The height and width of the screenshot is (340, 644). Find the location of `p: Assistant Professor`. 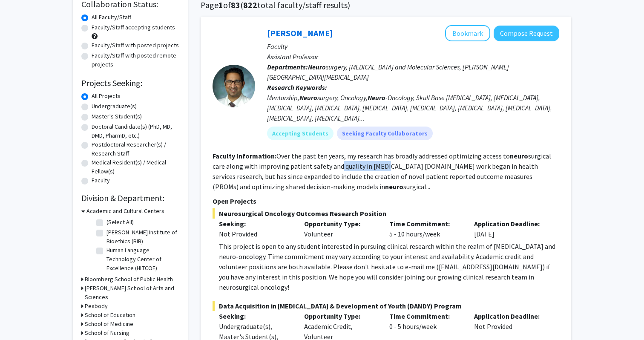

p: Assistant Professor is located at coordinates (413, 57).